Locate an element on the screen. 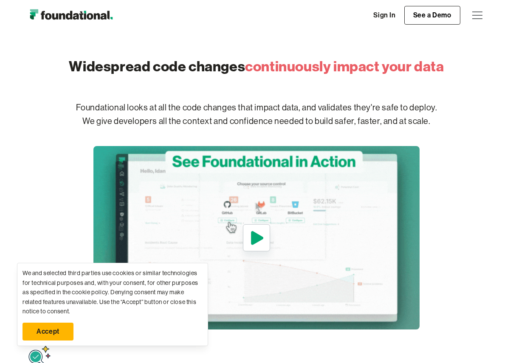 The height and width of the screenshot is (363, 513). div: We and selected third parties use cookies or similar technologies for technical purposes and, wit... is located at coordinates (113, 292).